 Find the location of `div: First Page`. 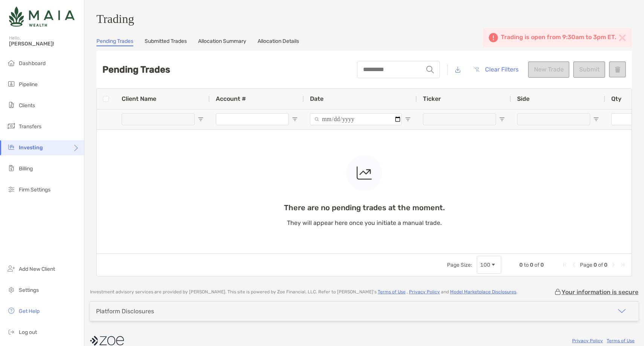

div: First Page is located at coordinates (565, 265).